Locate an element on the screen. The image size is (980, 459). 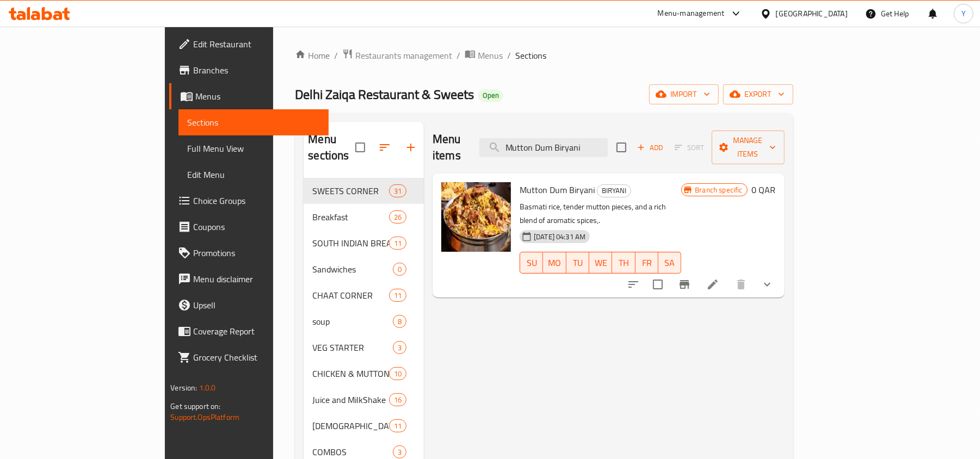
span: Edit Menu is located at coordinates (253, 175).